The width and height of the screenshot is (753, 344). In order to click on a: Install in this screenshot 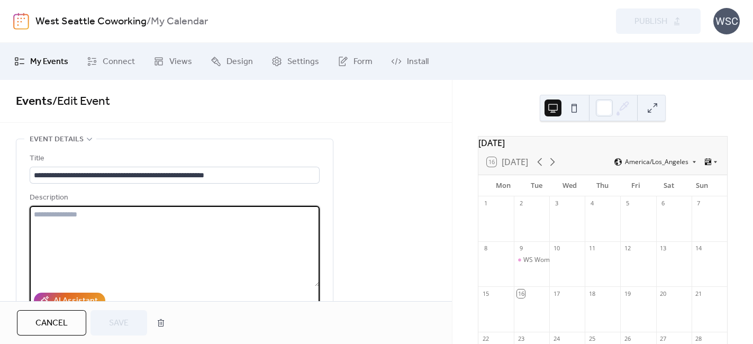, I will do `click(409, 61)`.